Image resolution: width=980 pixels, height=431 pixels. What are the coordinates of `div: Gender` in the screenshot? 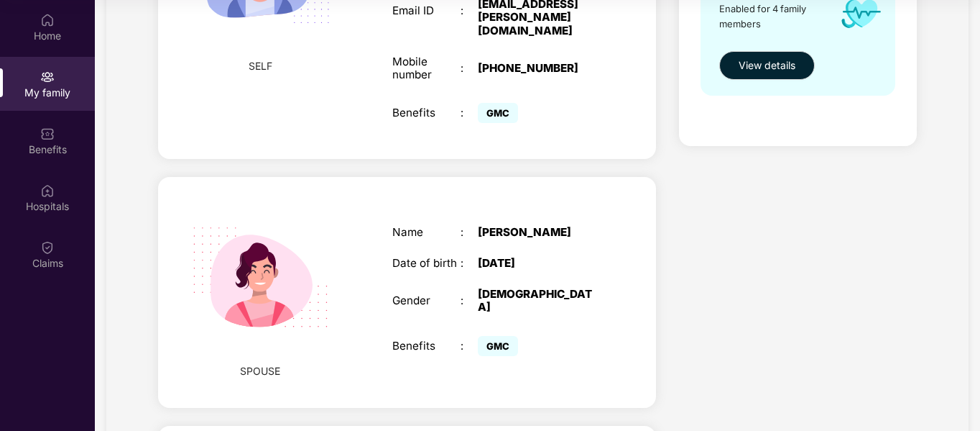 It's located at (427, 300).